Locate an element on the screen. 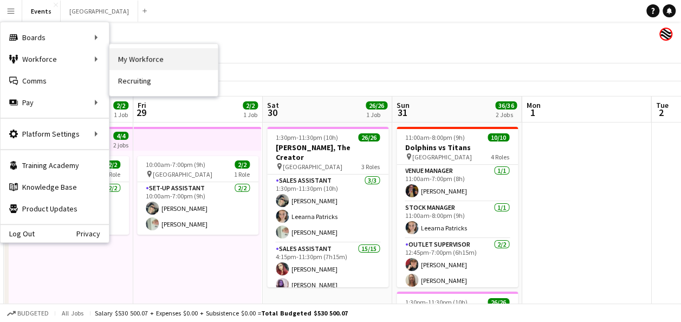 This screenshot has height=322, width=681. div: Platform Settings is located at coordinates (55, 134).